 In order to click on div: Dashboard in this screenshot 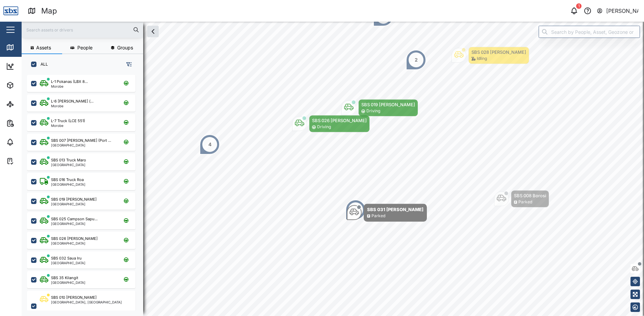, I will do `click(33, 66)`.